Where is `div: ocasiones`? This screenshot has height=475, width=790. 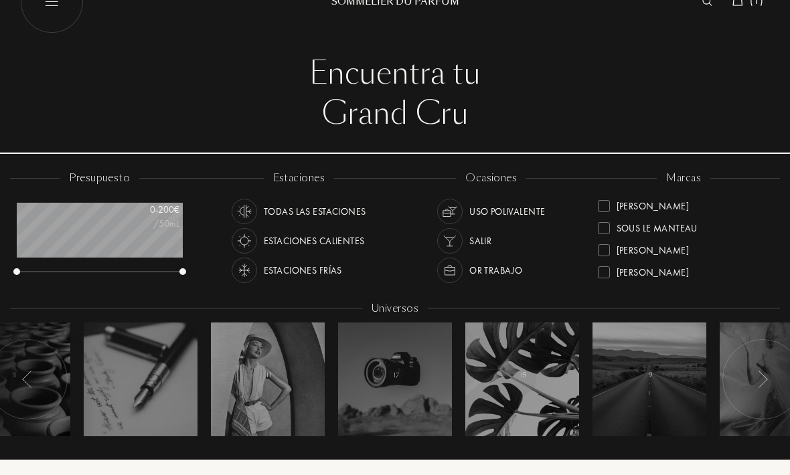
div: ocasiones is located at coordinates (491, 178).